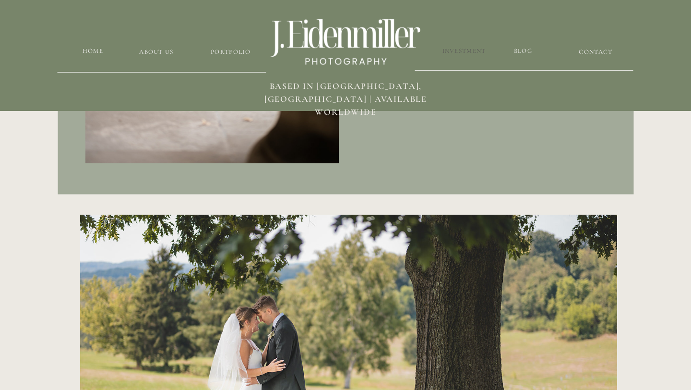 The width and height of the screenshot is (691, 390). Describe the element at coordinates (230, 52) in the screenshot. I see `h3: Portfolio` at that location.